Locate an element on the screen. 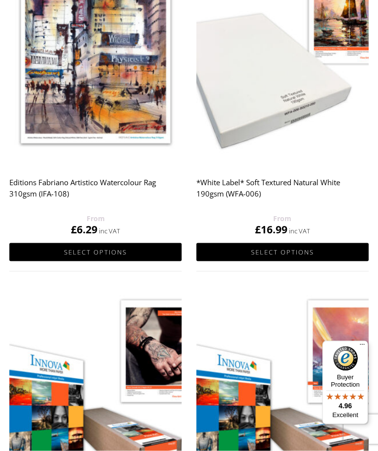 The height and width of the screenshot is (451, 378). img: Trusted Shops Trustmark is located at coordinates (345, 359).